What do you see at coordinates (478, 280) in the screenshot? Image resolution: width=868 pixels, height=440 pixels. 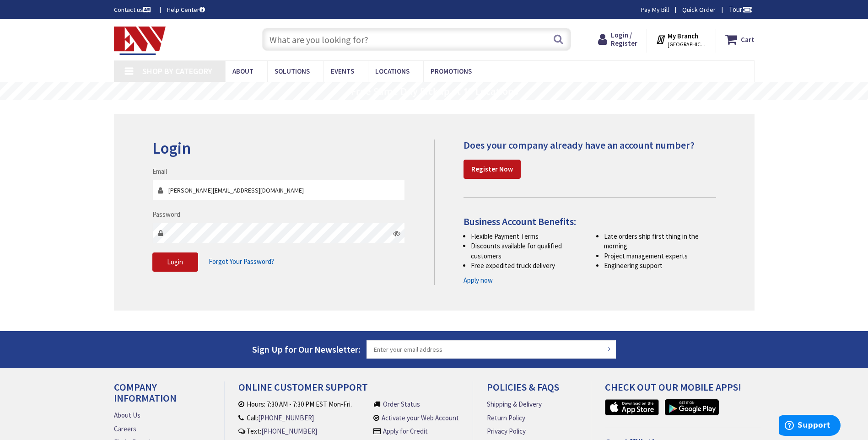 I see `a: Apply now` at bounding box center [478, 280].